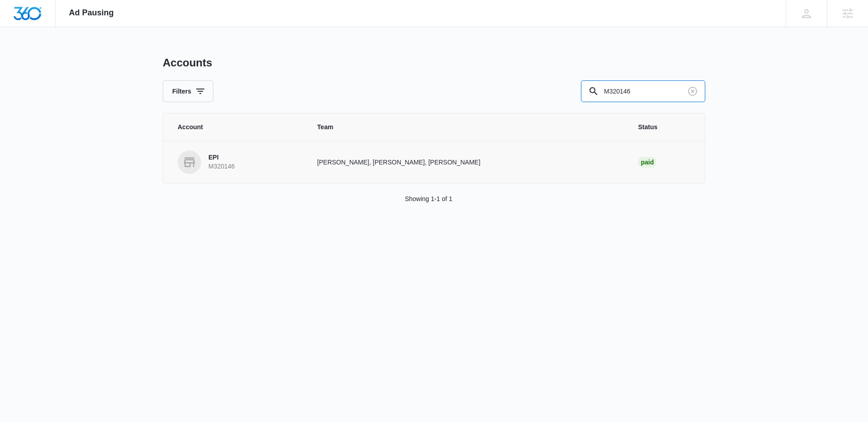 The width and height of the screenshot is (868, 422). Describe the element at coordinates (222, 167) in the screenshot. I see `p: M320146` at that location.